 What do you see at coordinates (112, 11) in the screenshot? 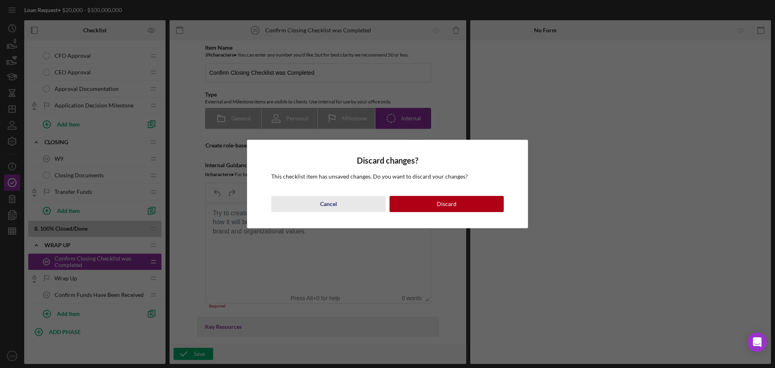
I see `body: Rich Text Area. Press ALT-0 for help.` at bounding box center [112, 11].